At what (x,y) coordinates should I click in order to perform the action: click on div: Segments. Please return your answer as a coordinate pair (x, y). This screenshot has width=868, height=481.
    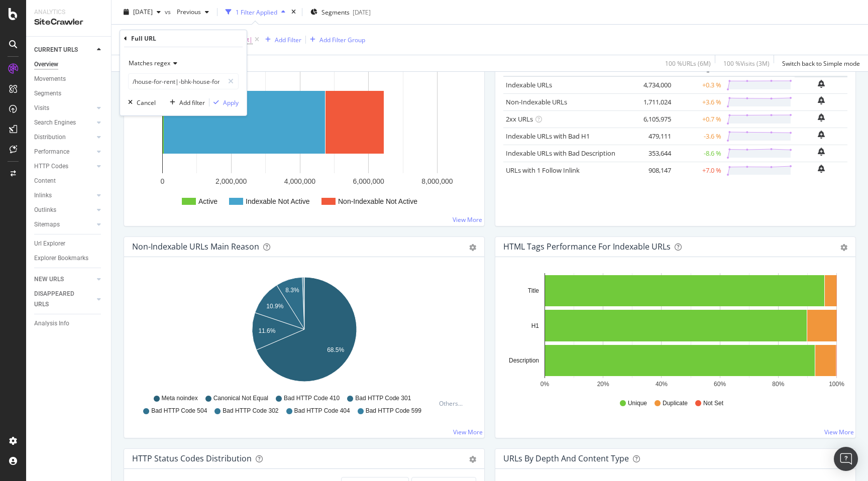
    Looking at the image, I should click on (48, 93).